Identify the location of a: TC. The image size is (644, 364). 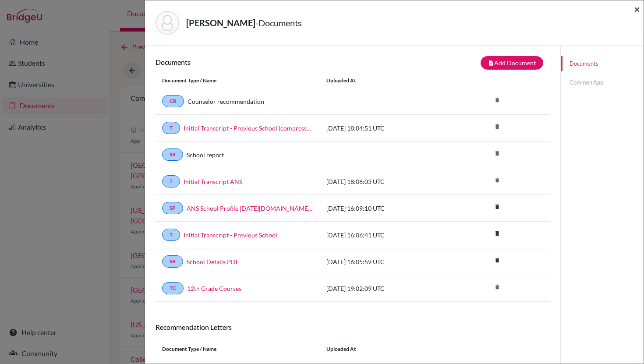
(172, 288).